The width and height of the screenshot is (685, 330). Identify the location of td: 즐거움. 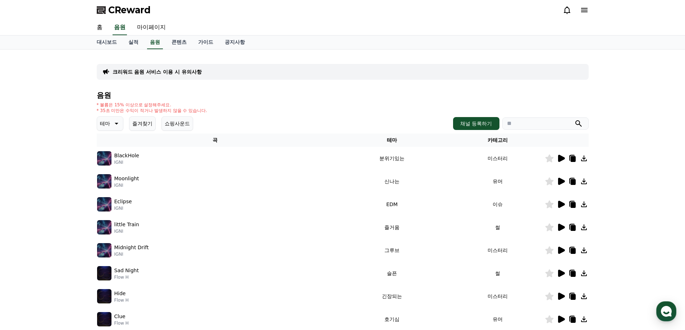
(392, 228).